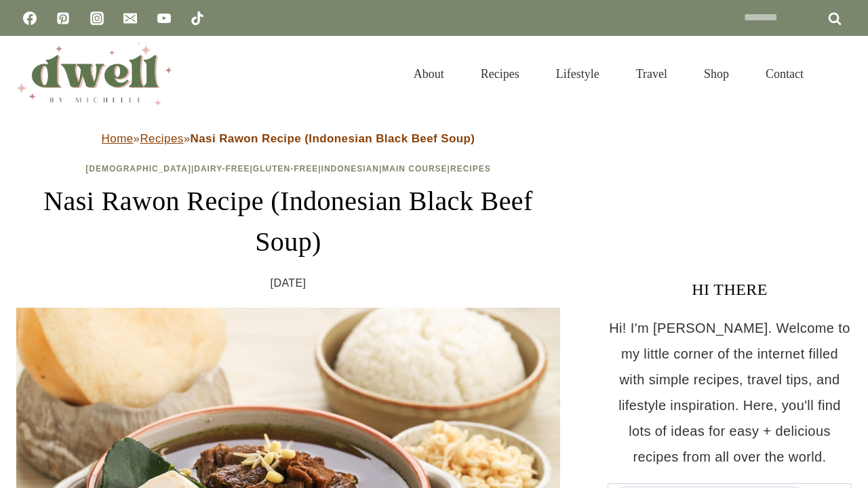 This screenshot has width=868, height=488. Describe the element at coordinates (333, 138) in the screenshot. I see `strong: Nasi Rawon Recipe (Indonesian Black Beef Soup)` at that location.